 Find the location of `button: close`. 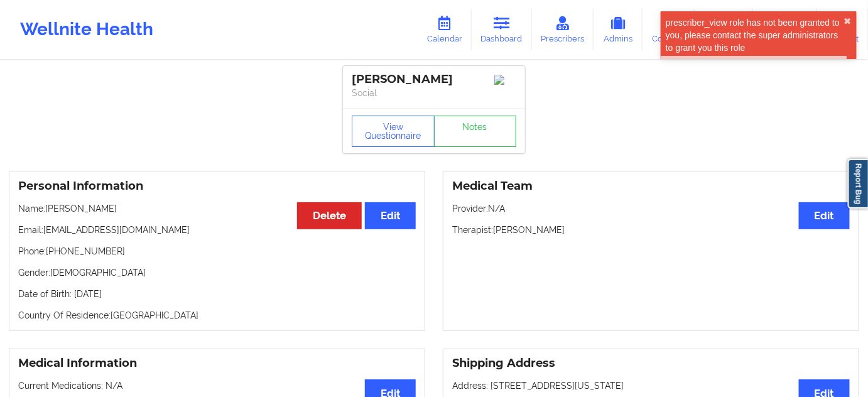

button: close is located at coordinates (848, 22).